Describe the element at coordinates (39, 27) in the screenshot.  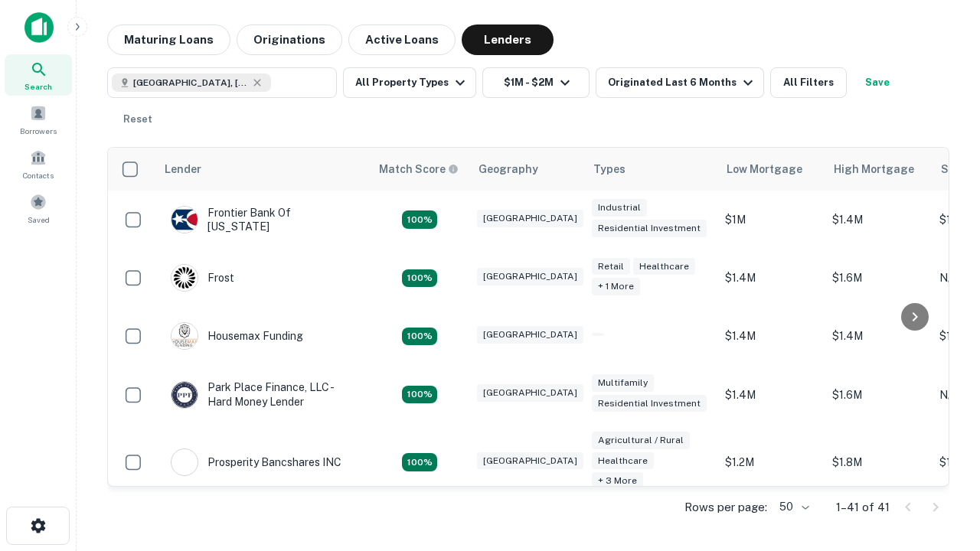
I see `img: capitalize-icon.png` at that location.